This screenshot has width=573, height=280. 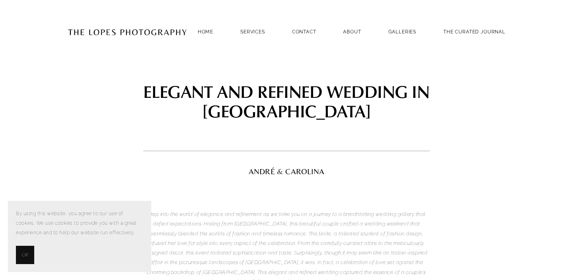 What do you see at coordinates (402, 31) in the screenshot?
I see `a: GALLERIES` at bounding box center [402, 31].